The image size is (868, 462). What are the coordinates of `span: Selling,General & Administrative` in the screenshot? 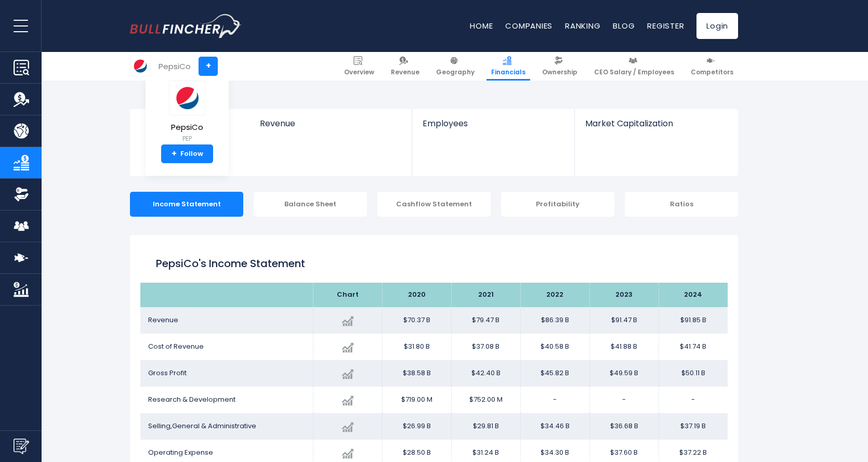 It's located at (202, 425).